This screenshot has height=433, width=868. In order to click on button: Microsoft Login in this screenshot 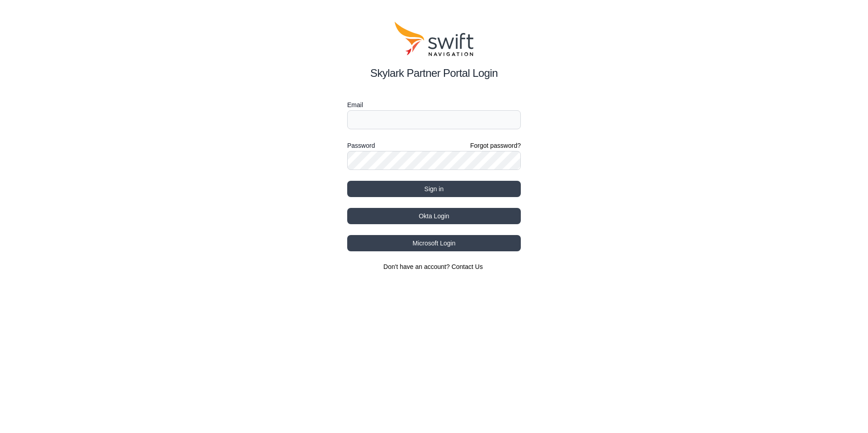, I will do `click(434, 243)`.